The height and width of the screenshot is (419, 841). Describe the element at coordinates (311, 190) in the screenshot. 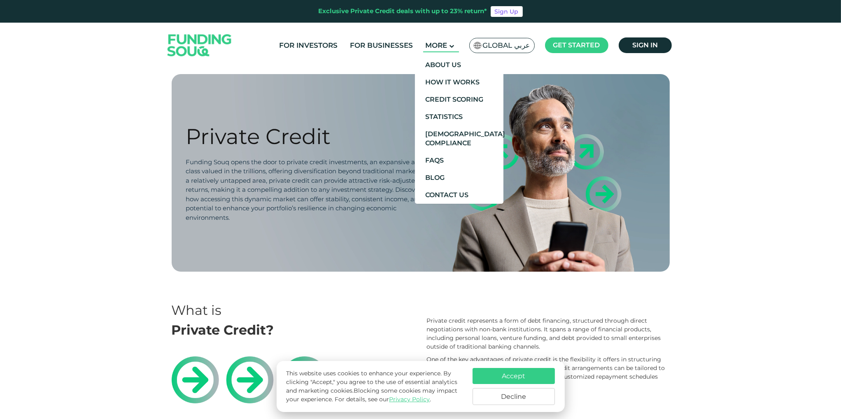

I see `span: Funding Souq opens the door to private credit investments, an expansive asset class valued in the...` at that location.